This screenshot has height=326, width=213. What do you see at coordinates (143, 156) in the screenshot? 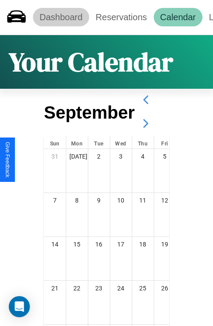
I see `div: 4` at bounding box center [143, 156].